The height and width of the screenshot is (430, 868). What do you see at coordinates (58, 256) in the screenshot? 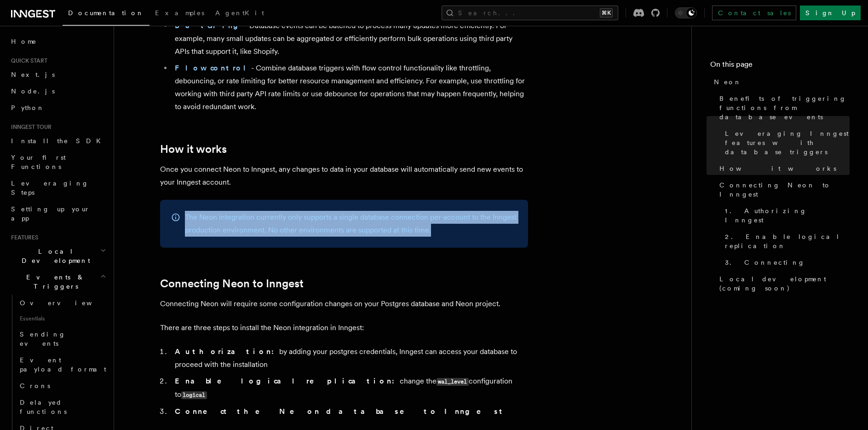
I see `button: Local Development` at bounding box center [58, 256].